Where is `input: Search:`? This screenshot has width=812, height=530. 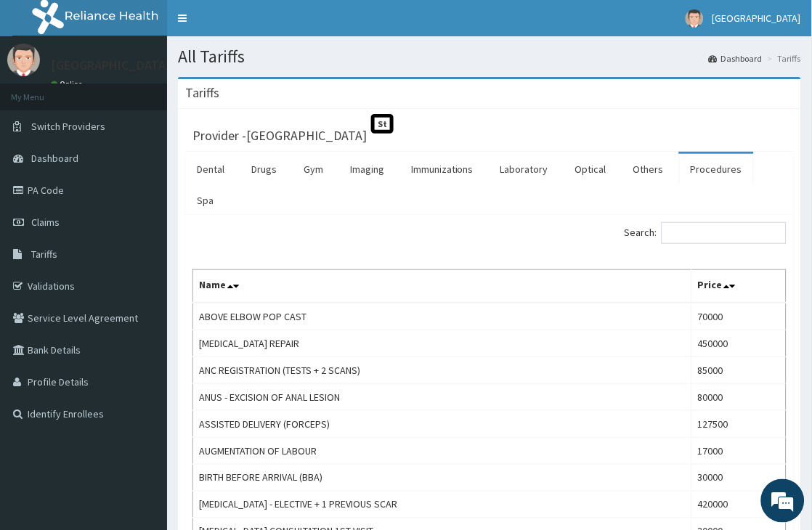 input: Search: is located at coordinates (725, 233).